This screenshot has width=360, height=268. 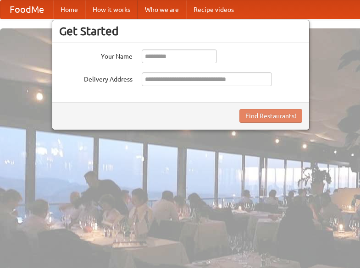 I want to click on a: How it works, so click(x=112, y=10).